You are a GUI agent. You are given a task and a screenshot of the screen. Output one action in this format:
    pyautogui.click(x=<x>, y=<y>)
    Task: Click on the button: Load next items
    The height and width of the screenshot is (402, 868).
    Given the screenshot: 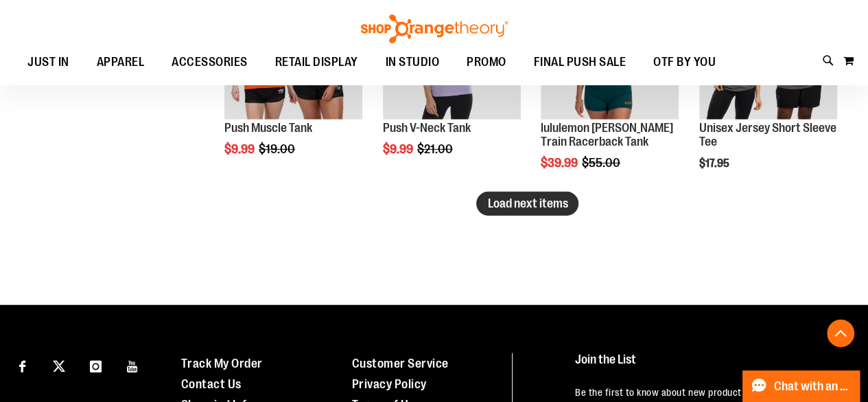 What is the action you would take?
    pyautogui.click(x=527, y=204)
    